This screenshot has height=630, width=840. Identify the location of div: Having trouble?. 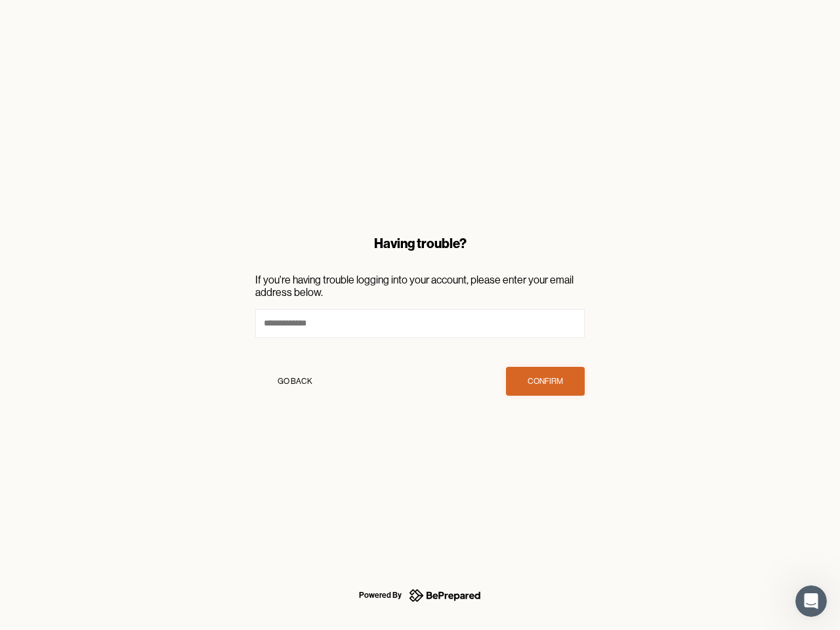
(420, 243).